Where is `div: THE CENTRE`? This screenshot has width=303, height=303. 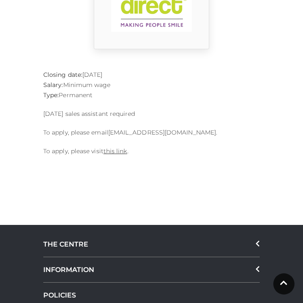 div: THE CENTRE is located at coordinates (151, 244).